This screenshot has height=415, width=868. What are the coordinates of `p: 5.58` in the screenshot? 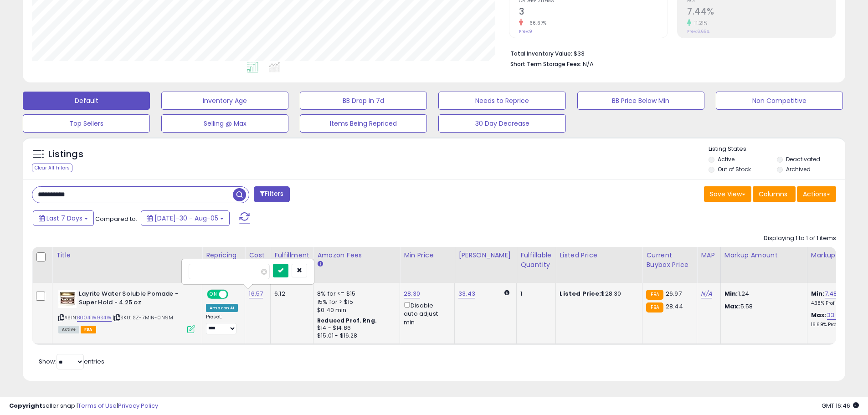 It's located at (762, 306).